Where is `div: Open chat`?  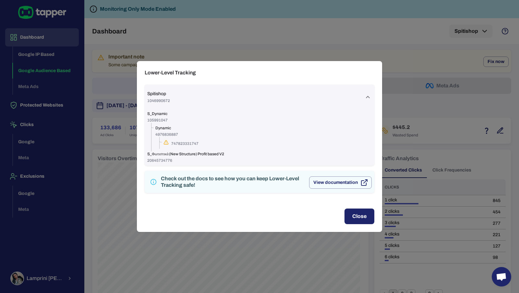 div: Open chat is located at coordinates (501, 276).